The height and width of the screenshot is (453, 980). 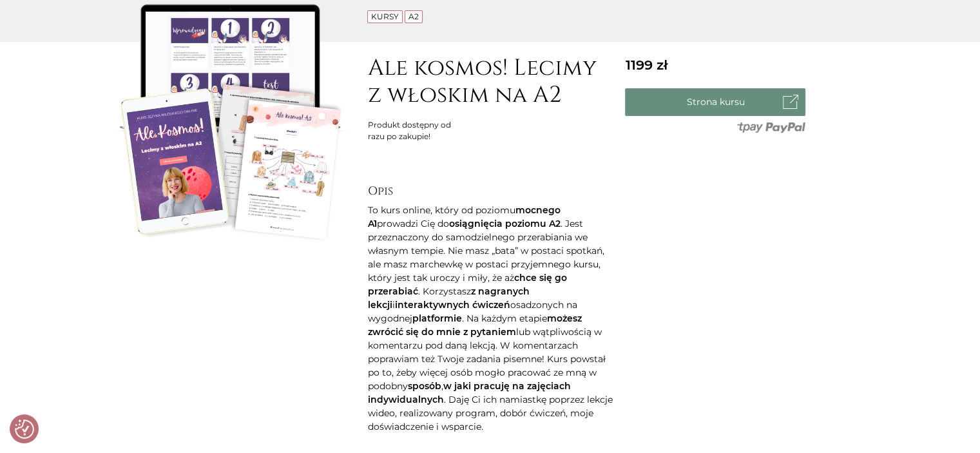 I want to click on strong: możesz zwrócić się do mnie z pytaniem, so click(x=474, y=325).